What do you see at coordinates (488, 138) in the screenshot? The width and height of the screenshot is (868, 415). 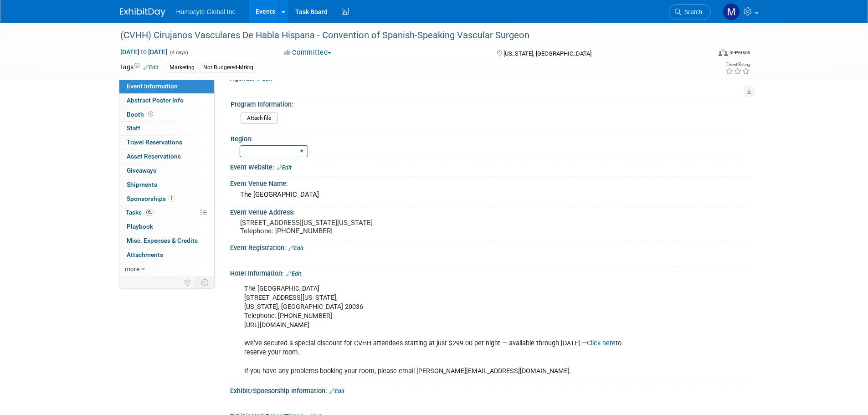 I see `div: Region:` at bounding box center [488, 138].